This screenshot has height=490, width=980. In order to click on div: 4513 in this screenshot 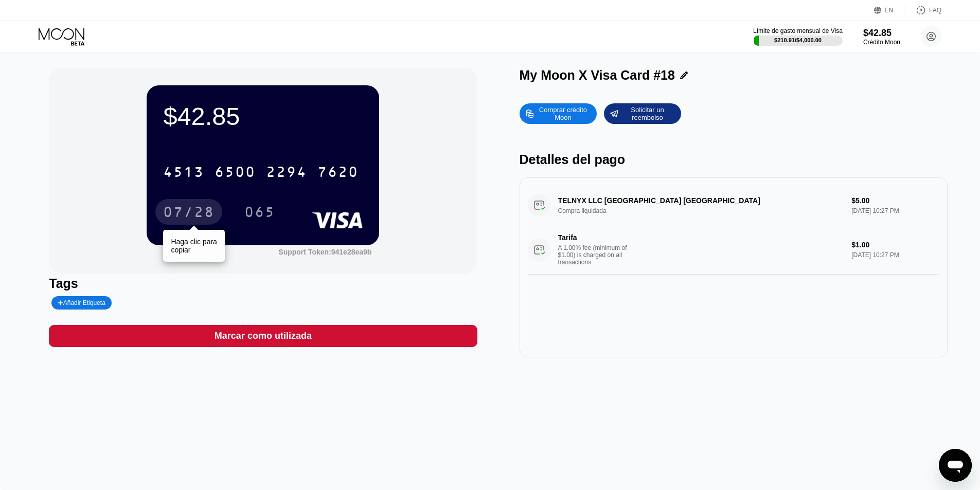, I will do `click(183, 173)`.